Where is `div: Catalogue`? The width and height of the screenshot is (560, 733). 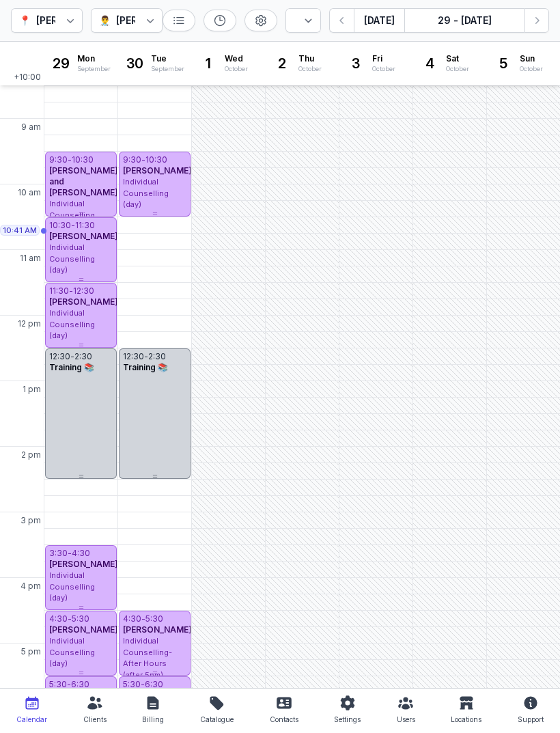
div: Catalogue is located at coordinates (217, 719).